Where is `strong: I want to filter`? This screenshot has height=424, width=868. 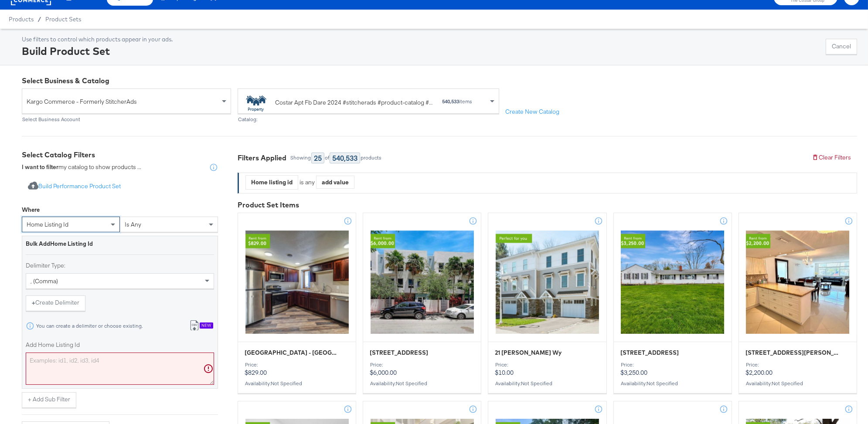 strong: I want to filter is located at coordinates (40, 167).